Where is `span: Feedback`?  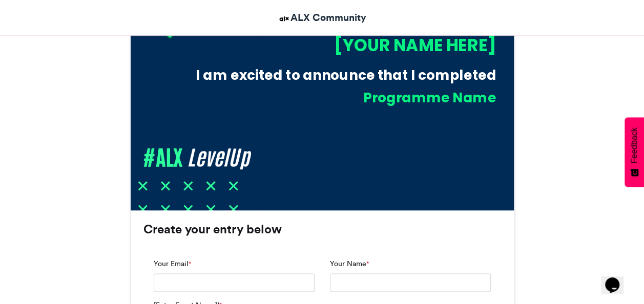
span: Feedback is located at coordinates (635, 146).